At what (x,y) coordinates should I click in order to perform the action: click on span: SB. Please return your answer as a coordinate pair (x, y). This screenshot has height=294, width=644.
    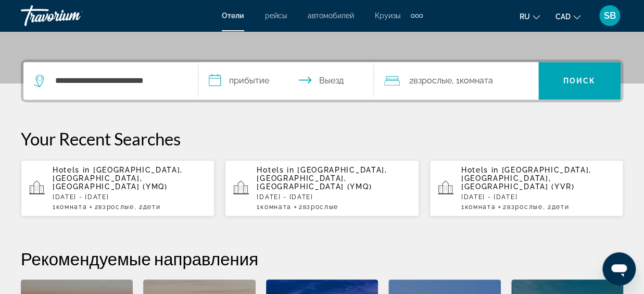
    Looking at the image, I should click on (609, 16).